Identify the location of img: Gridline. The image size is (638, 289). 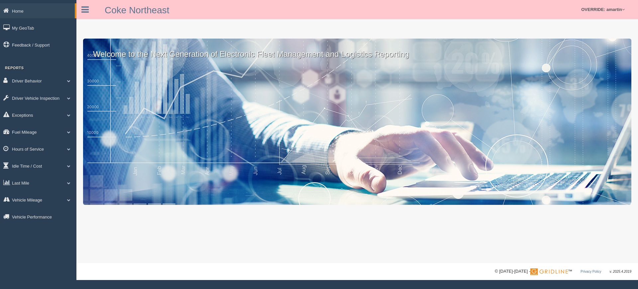
(549, 272).